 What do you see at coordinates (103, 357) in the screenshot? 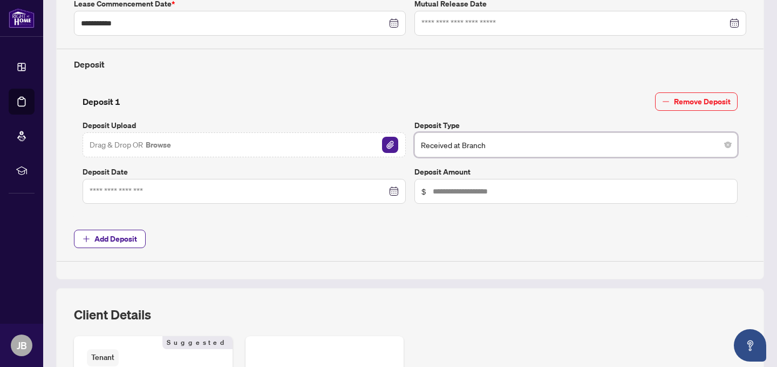
I see `span: Tenant` at bounding box center [103, 357].